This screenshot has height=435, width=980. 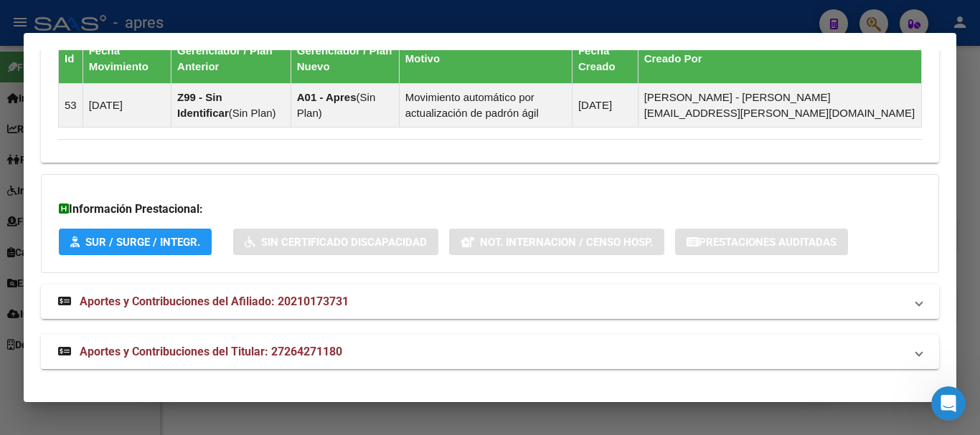 What do you see at coordinates (490, 352) in the screenshot?
I see `mat-expansion-panel-header: Aportes y Contribuciones del Titular: 27264271180` at bounding box center [490, 352].